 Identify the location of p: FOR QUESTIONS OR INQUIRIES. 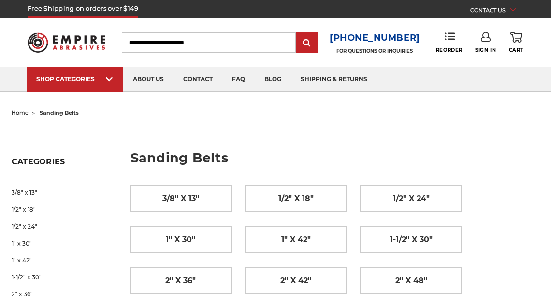
(375, 51).